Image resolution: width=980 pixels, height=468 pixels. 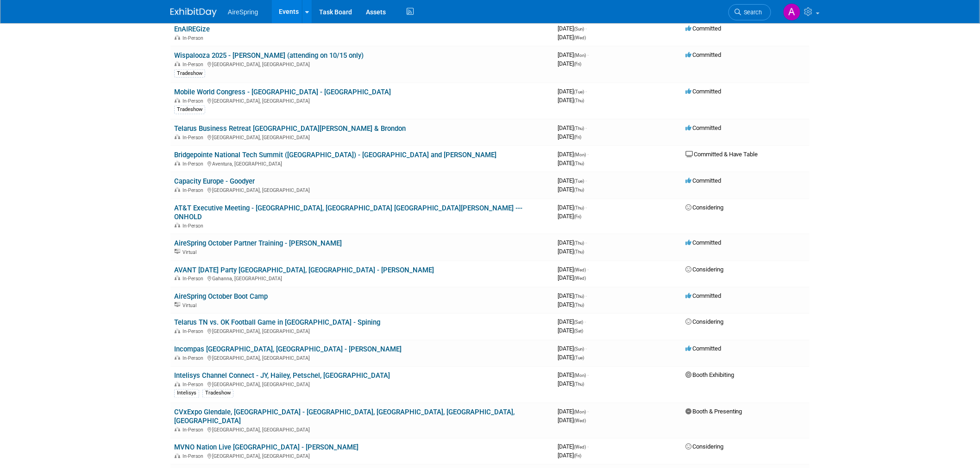 What do you see at coordinates (580, 55) in the screenshot?
I see `span: (Mon)` at bounding box center [580, 55].